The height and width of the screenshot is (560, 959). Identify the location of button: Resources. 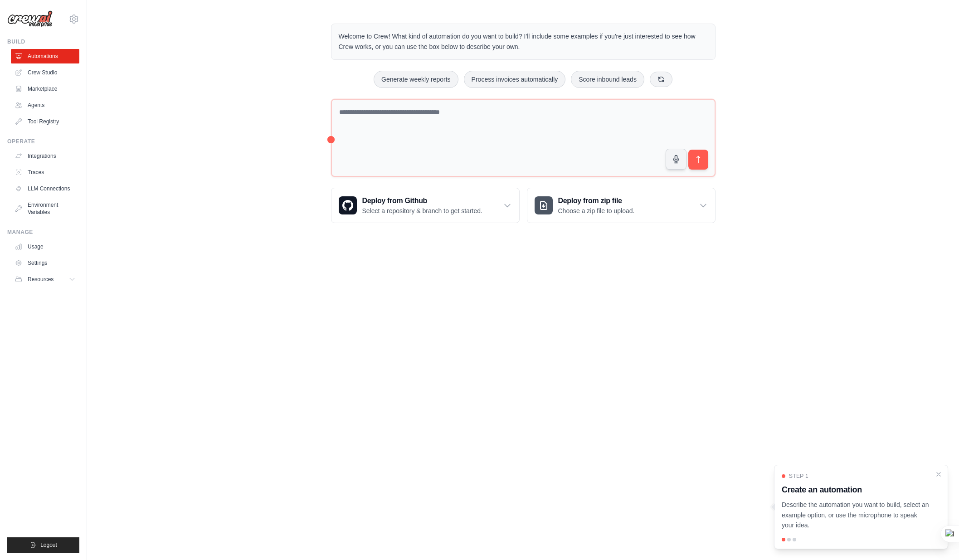
(45, 279).